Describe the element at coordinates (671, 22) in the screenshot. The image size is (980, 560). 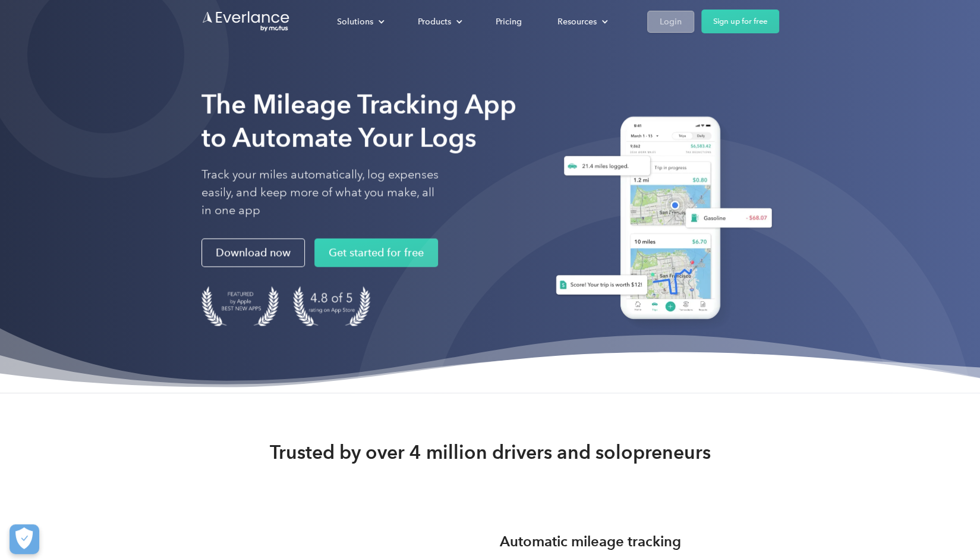
I see `a: Login` at that location.